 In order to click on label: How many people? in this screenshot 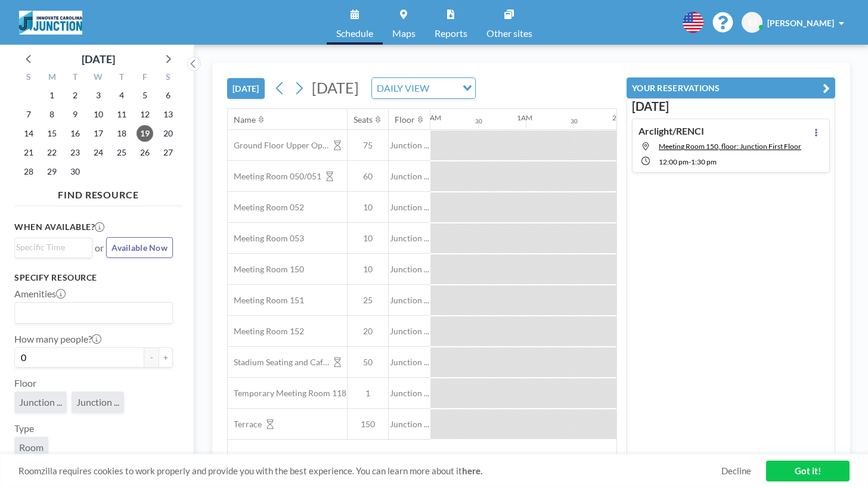, I will do `click(58, 339)`.